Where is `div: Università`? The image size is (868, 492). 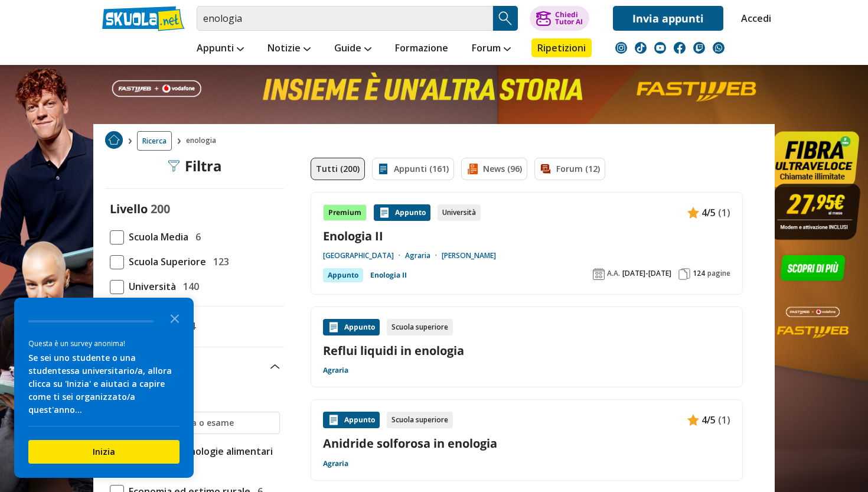 div: Università is located at coordinates (459, 212).